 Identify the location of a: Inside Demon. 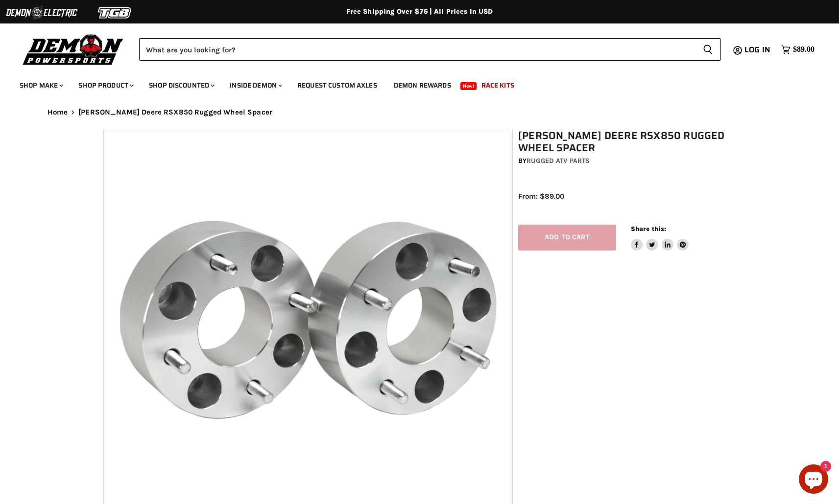
(255, 85).